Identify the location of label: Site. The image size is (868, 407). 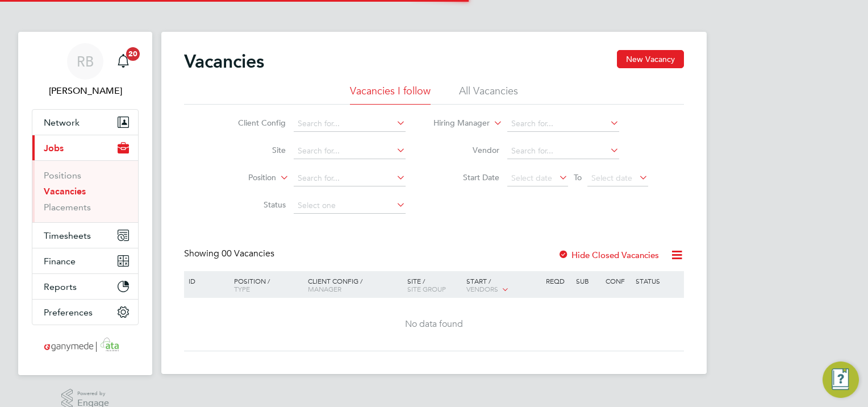
(253, 150).